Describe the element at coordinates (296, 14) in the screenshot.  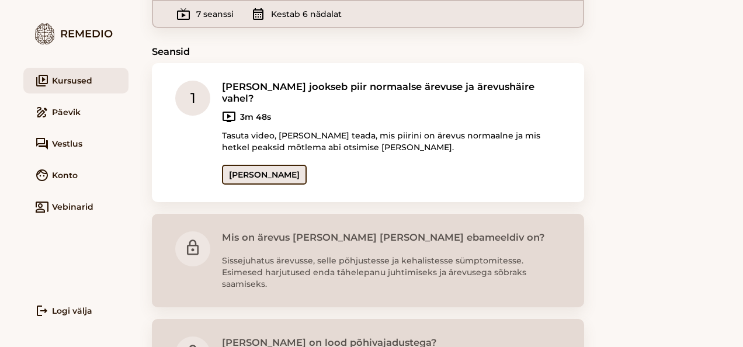
I see `div: Kestab 6 nädalat` at that location.